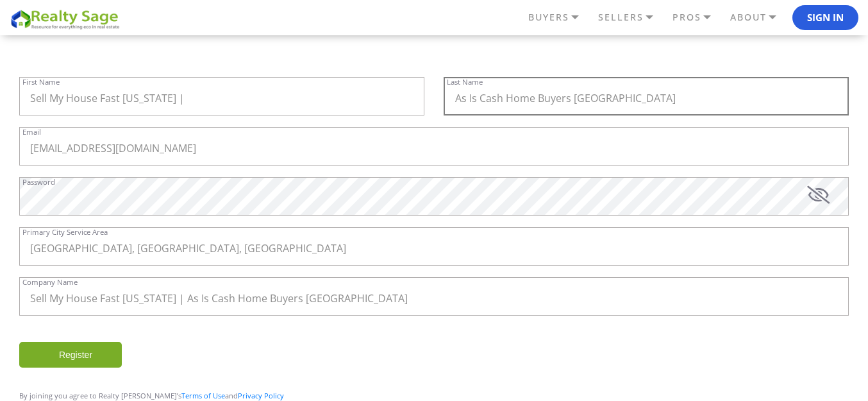 The image size is (868, 401). What do you see at coordinates (759, 17) in the screenshot?
I see `a: ABOUT` at bounding box center [759, 17].